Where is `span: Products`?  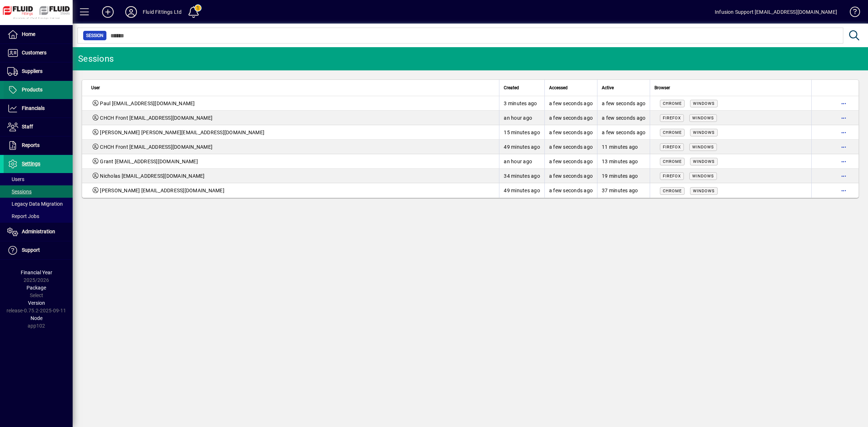 span: Products is located at coordinates (32, 90).